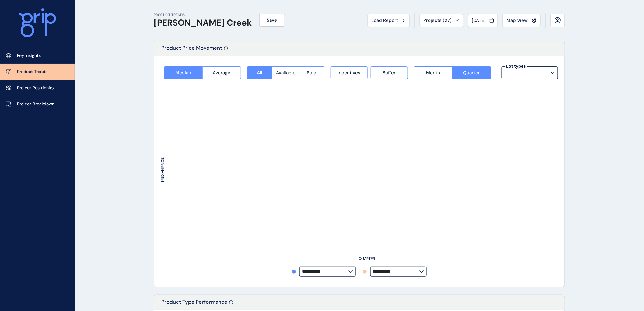  Describe the element at coordinates (518, 20) in the screenshot. I see `span: Map View` at that location.